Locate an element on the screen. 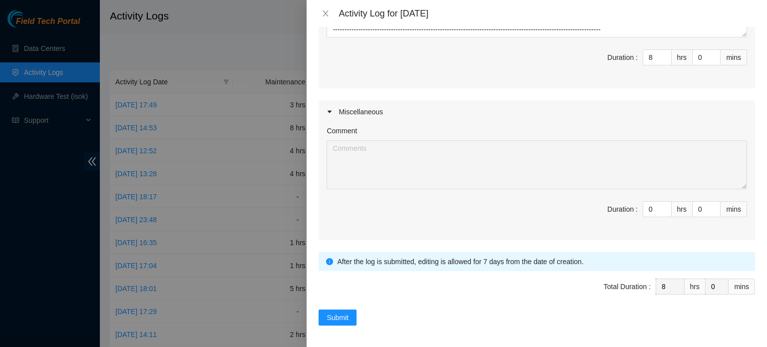  div: After the log is submitted, editing is allowed for 7 days from the date of creation. is located at coordinates (543, 262).